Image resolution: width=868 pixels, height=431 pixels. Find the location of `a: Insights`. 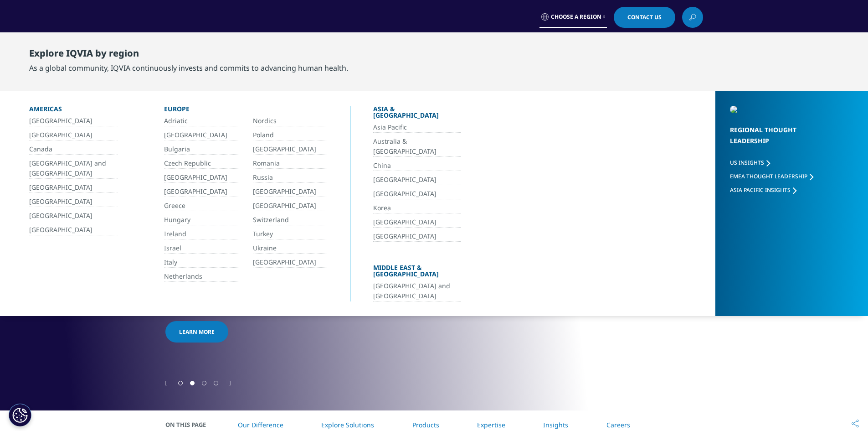

a: Insights is located at coordinates (555, 425).